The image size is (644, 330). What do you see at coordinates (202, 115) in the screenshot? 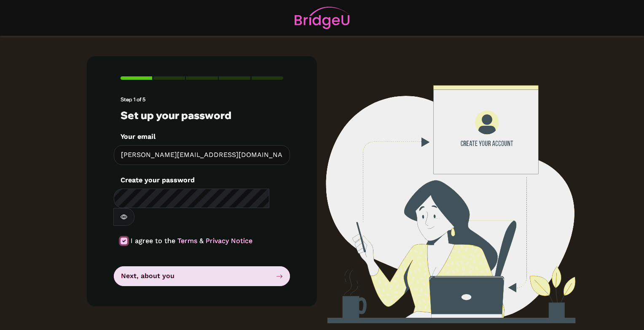
I see `h3: Set up your password` at bounding box center [202, 115].